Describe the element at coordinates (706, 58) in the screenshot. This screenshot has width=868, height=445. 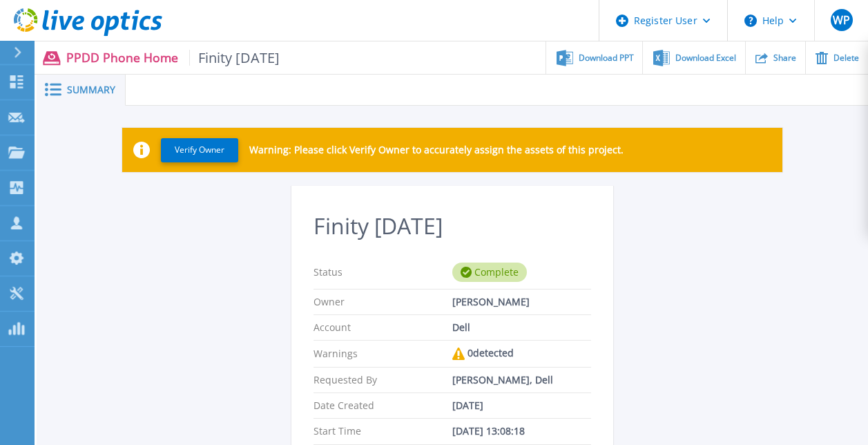
I see `span: Download Excel` at that location.